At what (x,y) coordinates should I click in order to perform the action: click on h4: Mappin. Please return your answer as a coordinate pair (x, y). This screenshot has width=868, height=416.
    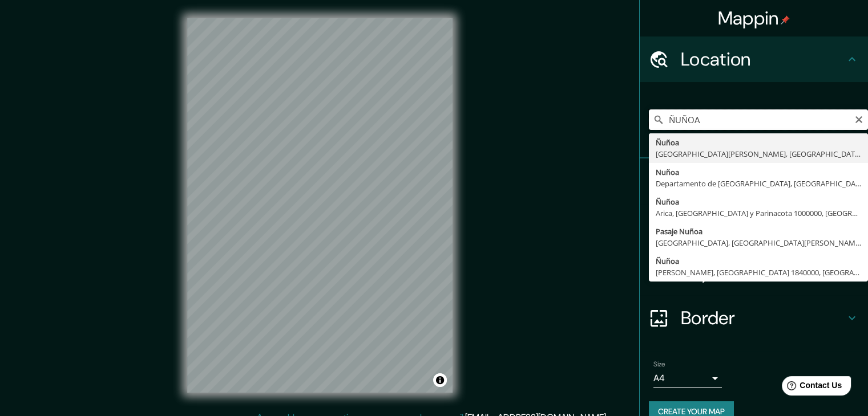
    Looking at the image, I should click on (754, 18).